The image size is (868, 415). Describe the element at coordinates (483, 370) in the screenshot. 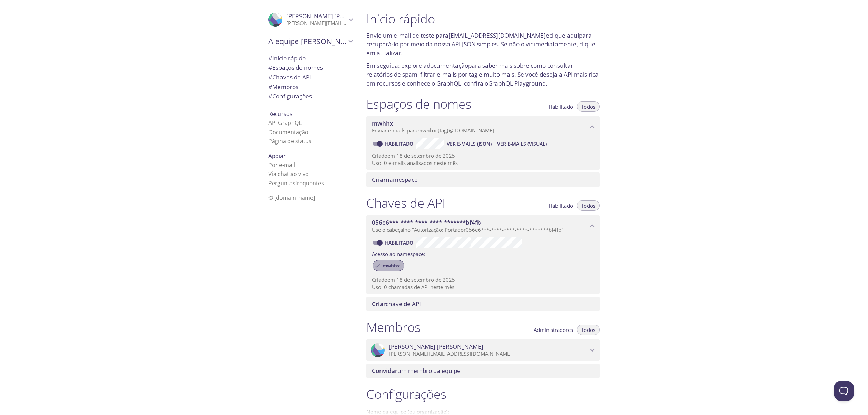

I see `div: Convidar um membro da equipe` at that location.